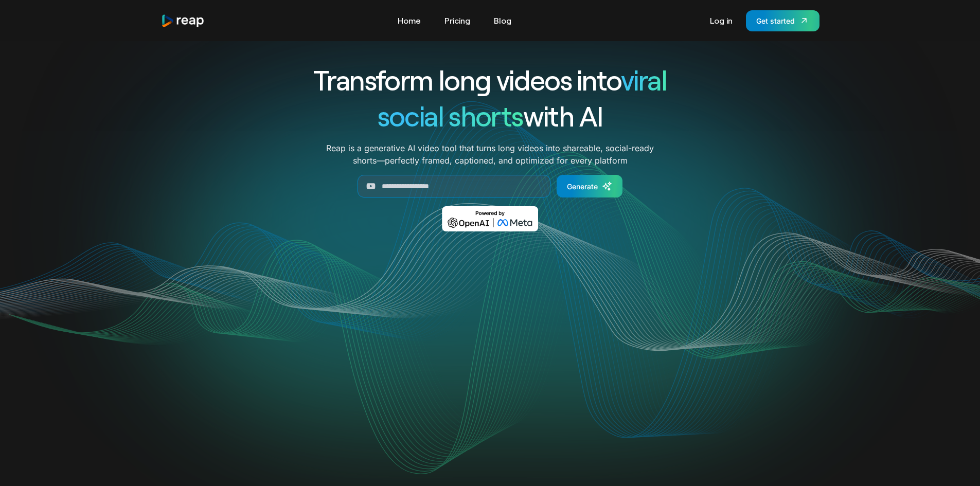  What do you see at coordinates (409, 21) in the screenshot?
I see `a: Home` at bounding box center [409, 21].